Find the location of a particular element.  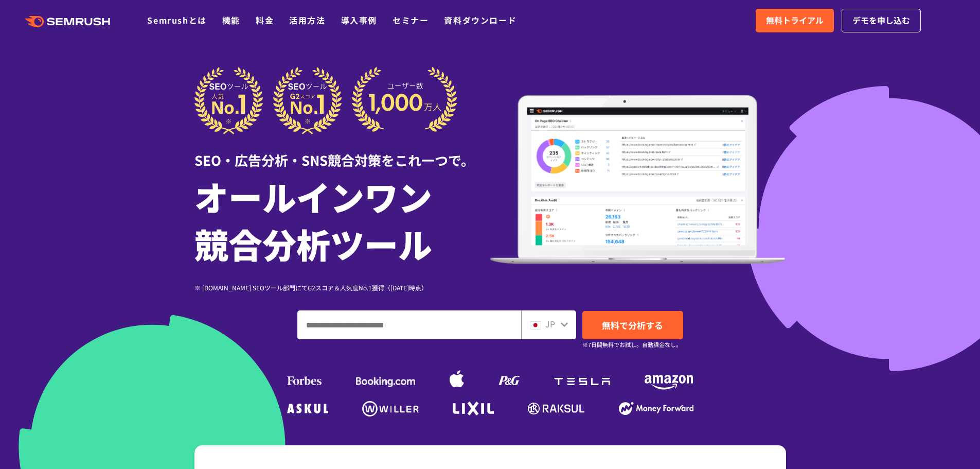

span: JP is located at coordinates (550, 324).